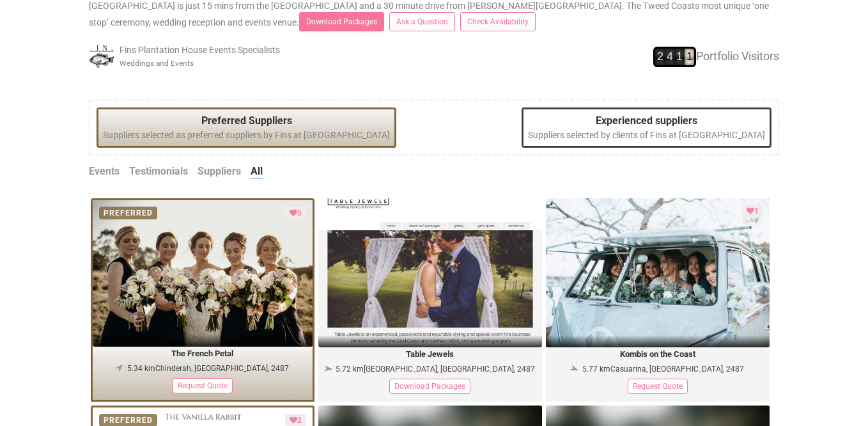 Image resolution: width=868 pixels, height=426 pixels. What do you see at coordinates (157, 64) in the screenshot?
I see `small: Weddings and Events` at bounding box center [157, 64].